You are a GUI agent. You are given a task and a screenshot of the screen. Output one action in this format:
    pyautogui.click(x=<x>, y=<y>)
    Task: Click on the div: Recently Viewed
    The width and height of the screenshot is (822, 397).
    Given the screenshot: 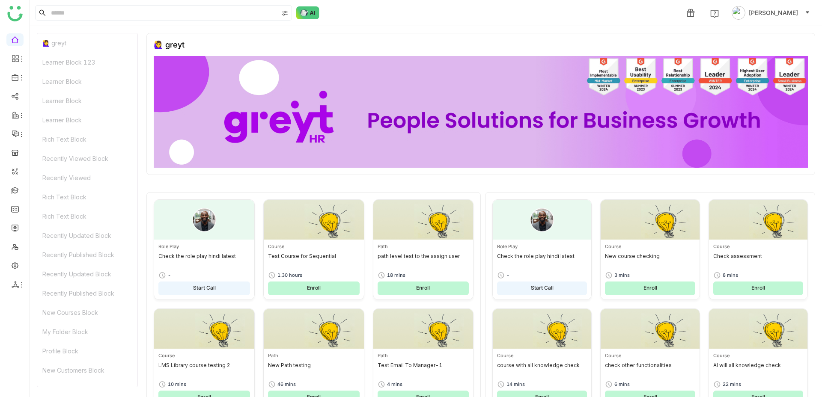 What is the action you would take?
    pyautogui.click(x=87, y=178)
    